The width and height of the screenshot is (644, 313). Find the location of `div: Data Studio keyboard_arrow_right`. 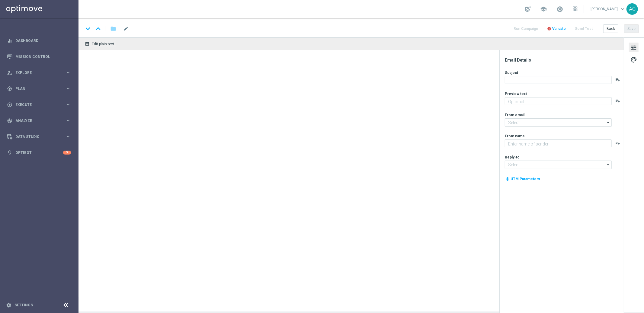

div: Data Studio keyboard_arrow_right is located at coordinates (39, 137).